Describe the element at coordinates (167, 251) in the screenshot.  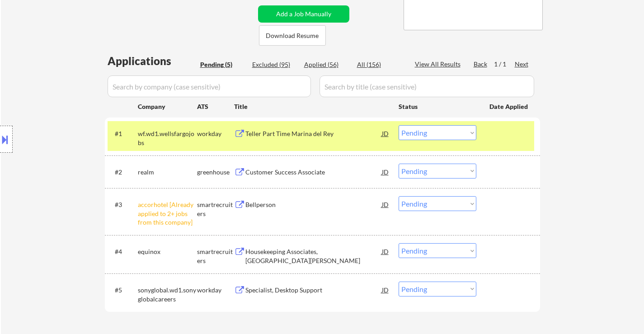
I see `div: equinox` at that location.